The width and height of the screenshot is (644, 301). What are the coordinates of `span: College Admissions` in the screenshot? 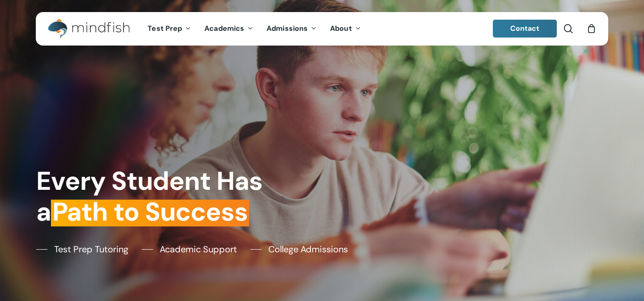 It's located at (308, 250).